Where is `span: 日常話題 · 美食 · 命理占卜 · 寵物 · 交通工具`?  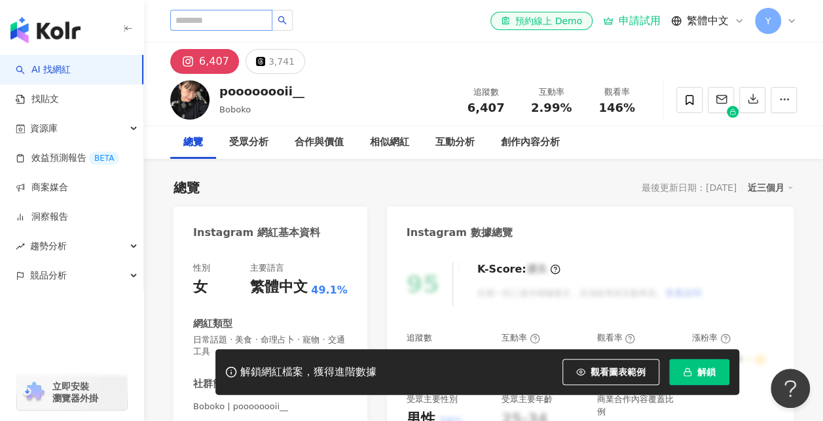 span: 日常話題 · 美食 · 命理占卜 · 寵物 · 交通工具 is located at coordinates (270, 346).